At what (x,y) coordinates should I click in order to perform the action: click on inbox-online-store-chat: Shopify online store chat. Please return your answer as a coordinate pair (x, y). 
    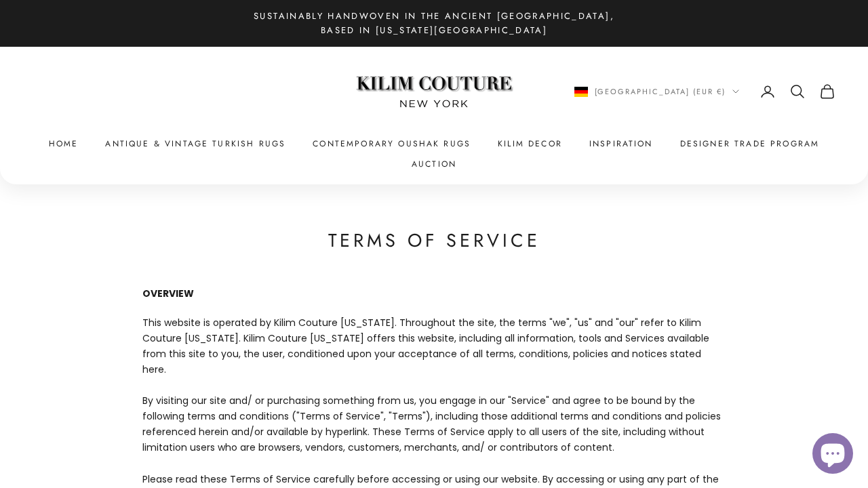
    Looking at the image, I should click on (833, 455).